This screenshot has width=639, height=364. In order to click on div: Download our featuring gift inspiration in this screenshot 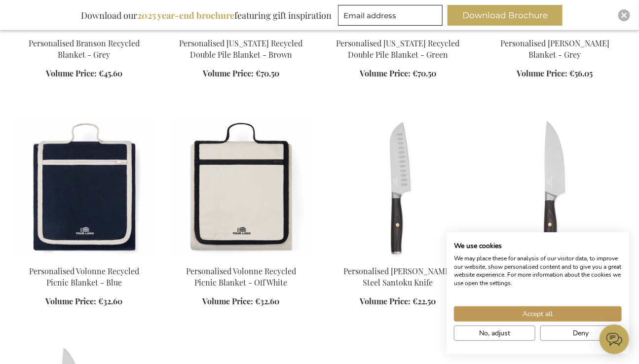, I will do `click(206, 15)`.